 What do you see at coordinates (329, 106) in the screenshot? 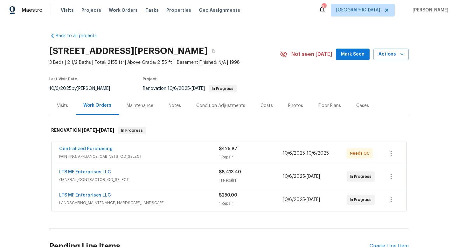
I see `div: Floor Plans` at bounding box center [329, 106].